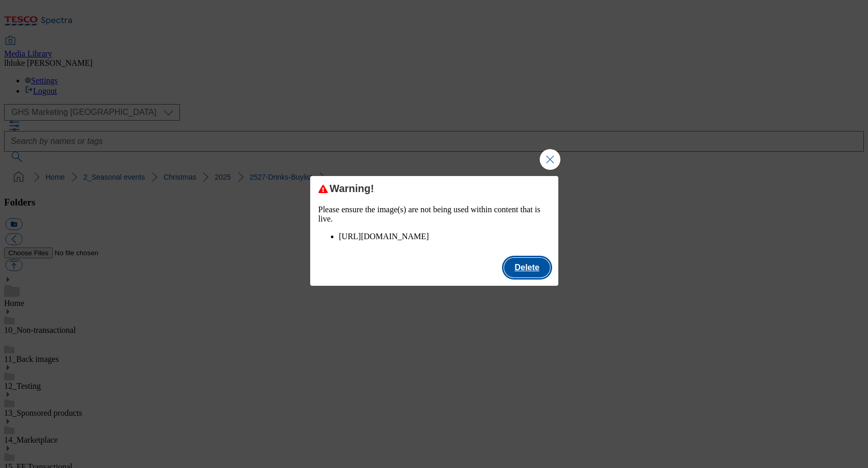 The height and width of the screenshot is (468, 868). Describe the element at coordinates (527, 267) in the screenshot. I see `button: Delete` at that location.